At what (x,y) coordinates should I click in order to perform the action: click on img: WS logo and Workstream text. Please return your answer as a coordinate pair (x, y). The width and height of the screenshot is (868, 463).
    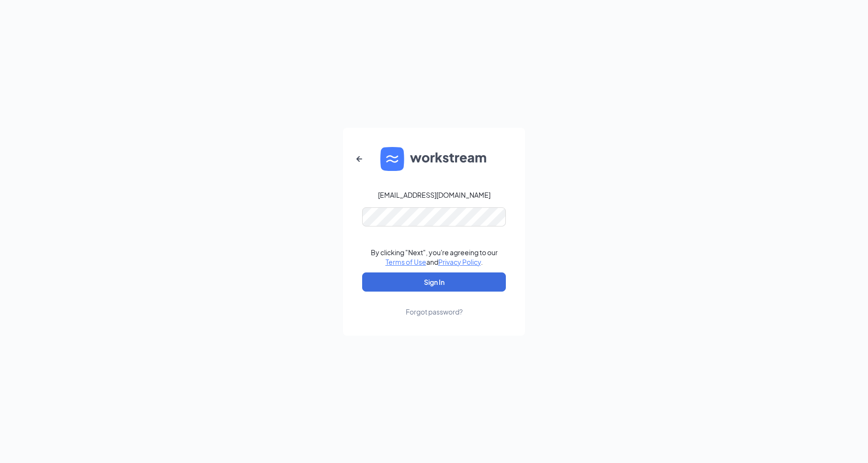
    Looking at the image, I should click on (434, 159).